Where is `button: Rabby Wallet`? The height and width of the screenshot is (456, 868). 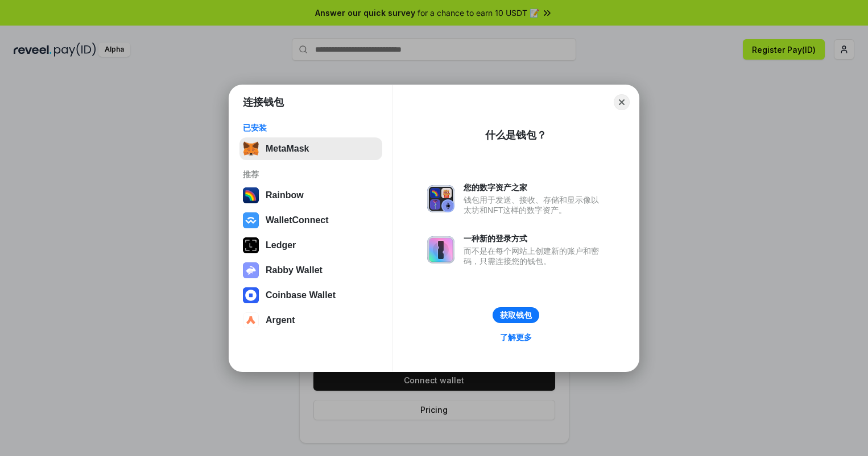 button: Rabby Wallet is located at coordinates (310, 270).